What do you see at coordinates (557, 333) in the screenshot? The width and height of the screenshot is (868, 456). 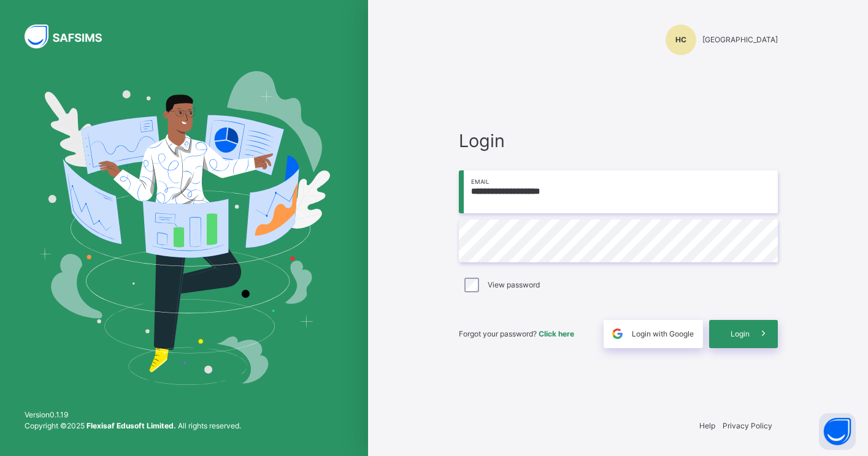 I see `a: Click here` at bounding box center [557, 333].